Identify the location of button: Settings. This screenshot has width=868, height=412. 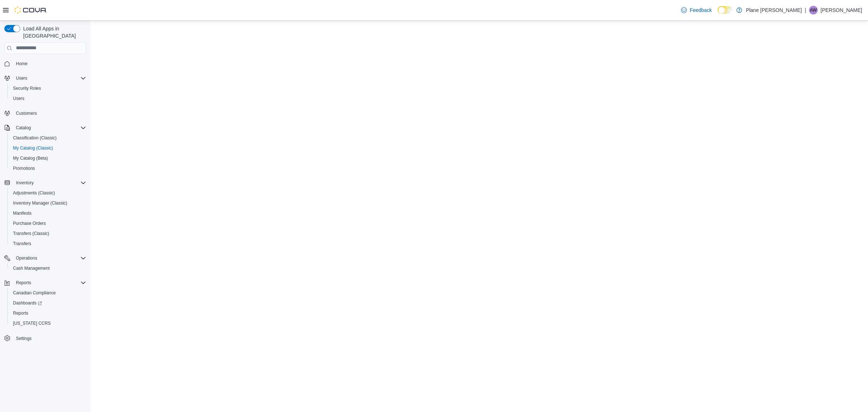
(45, 338).